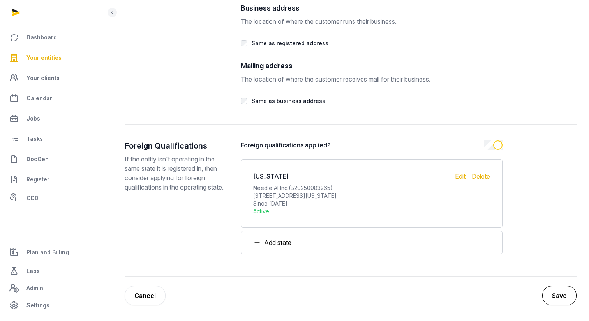 The height and width of the screenshot is (321, 589). Describe the element at coordinates (372, 21) in the screenshot. I see `p: The location of where the customer runs their business.` at that location.